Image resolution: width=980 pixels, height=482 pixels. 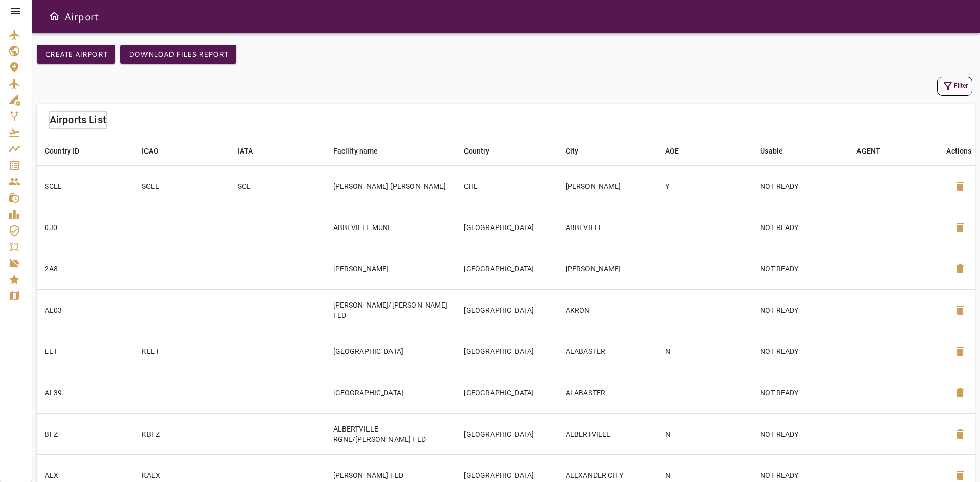 What do you see at coordinates (181, 351) in the screenshot?
I see `td: KEET` at bounding box center [181, 351].